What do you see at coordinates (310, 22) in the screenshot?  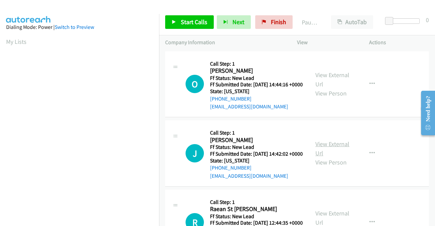 I see `p: Paused` at bounding box center [310, 22].